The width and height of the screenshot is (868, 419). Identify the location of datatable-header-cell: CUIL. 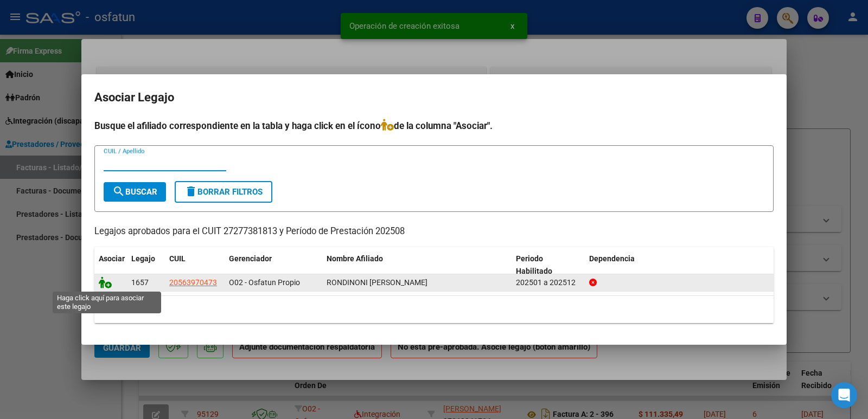
(195, 265).